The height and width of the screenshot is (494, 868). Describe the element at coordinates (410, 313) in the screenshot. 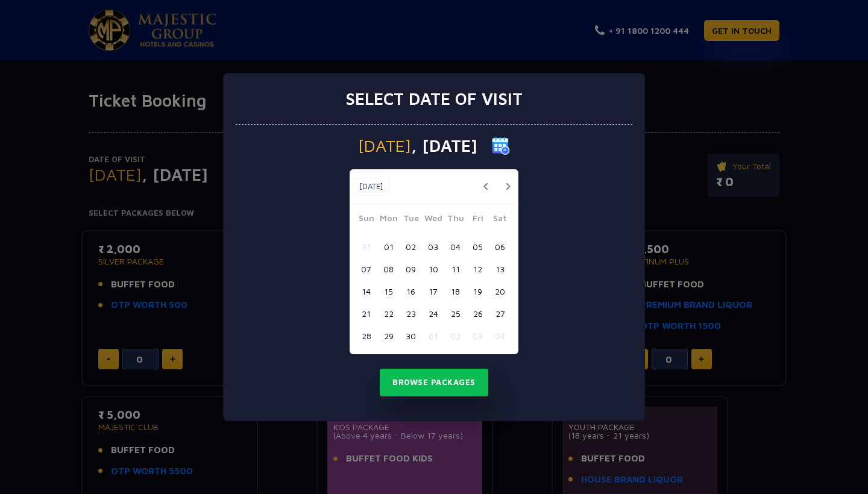

I see `button: 23` at that location.